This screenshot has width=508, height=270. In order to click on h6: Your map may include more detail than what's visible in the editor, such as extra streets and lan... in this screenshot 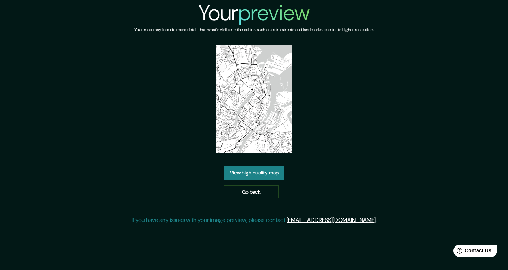, I will do `click(254, 30)`.